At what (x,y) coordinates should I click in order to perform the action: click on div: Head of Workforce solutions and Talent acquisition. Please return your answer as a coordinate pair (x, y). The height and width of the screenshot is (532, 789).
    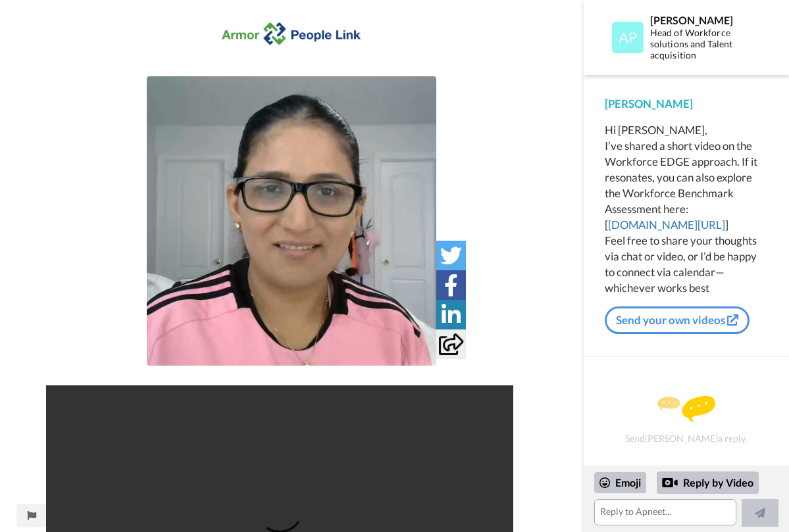
    Looking at the image, I should click on (709, 44).